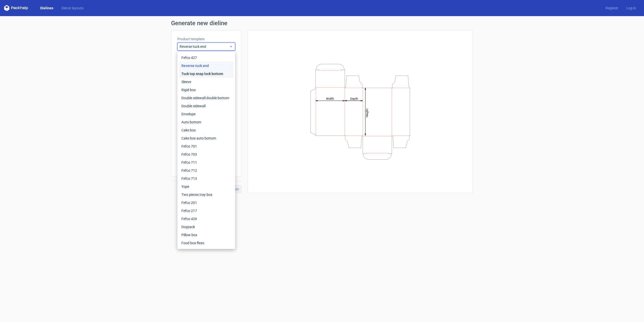 The image size is (644, 322). I want to click on div: Fefco 217, so click(206, 211).